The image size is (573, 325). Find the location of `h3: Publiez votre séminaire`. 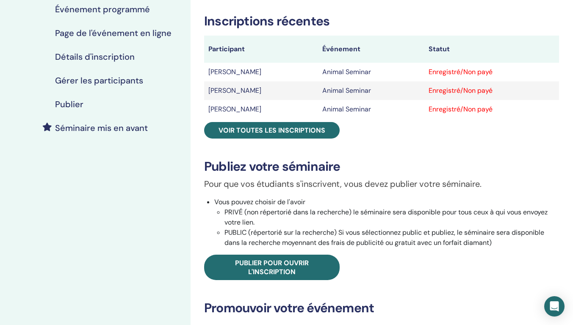

h3: Publiez votre séminaire is located at coordinates (382, 167).